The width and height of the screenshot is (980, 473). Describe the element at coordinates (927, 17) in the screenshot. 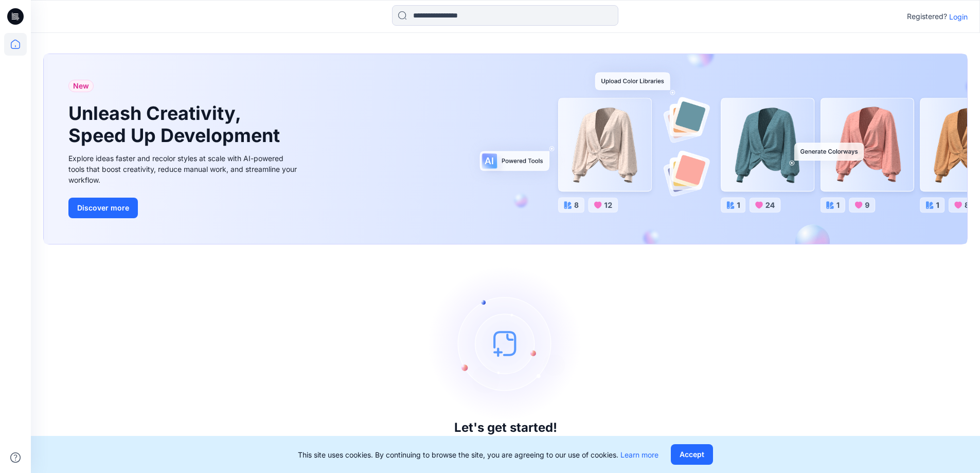

I see `p: Registered?` at that location.